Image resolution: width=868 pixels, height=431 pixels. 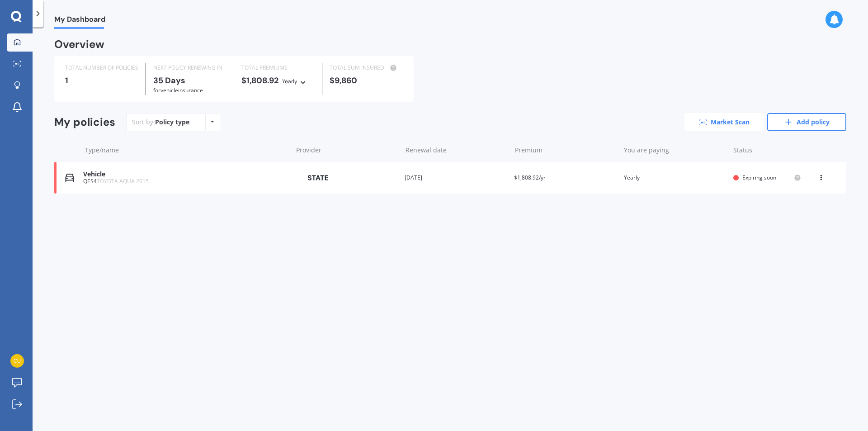 I want to click on span: for Vehicle insurance, so click(x=178, y=90).